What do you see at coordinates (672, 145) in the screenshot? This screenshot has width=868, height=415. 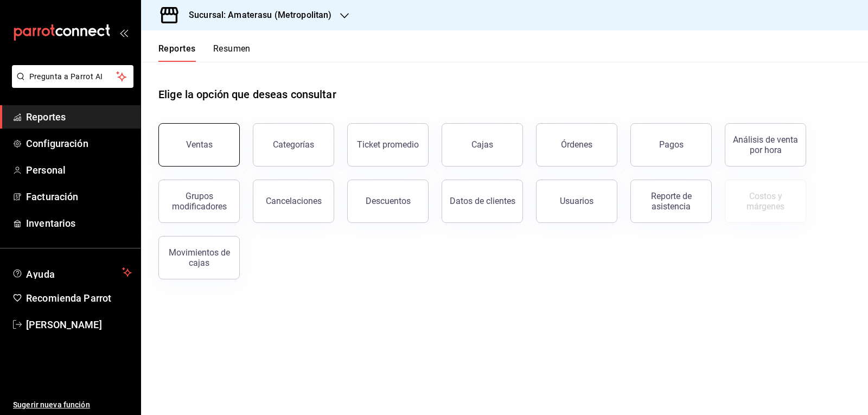 I see `button: Pagos` at bounding box center [672, 145].